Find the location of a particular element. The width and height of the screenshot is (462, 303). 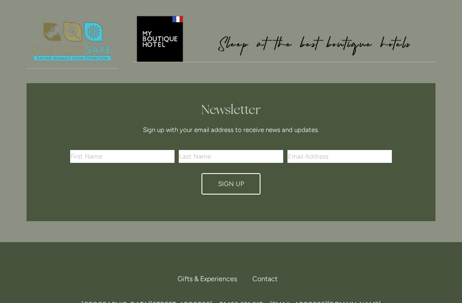

input: Email Address is located at coordinates (340, 156).